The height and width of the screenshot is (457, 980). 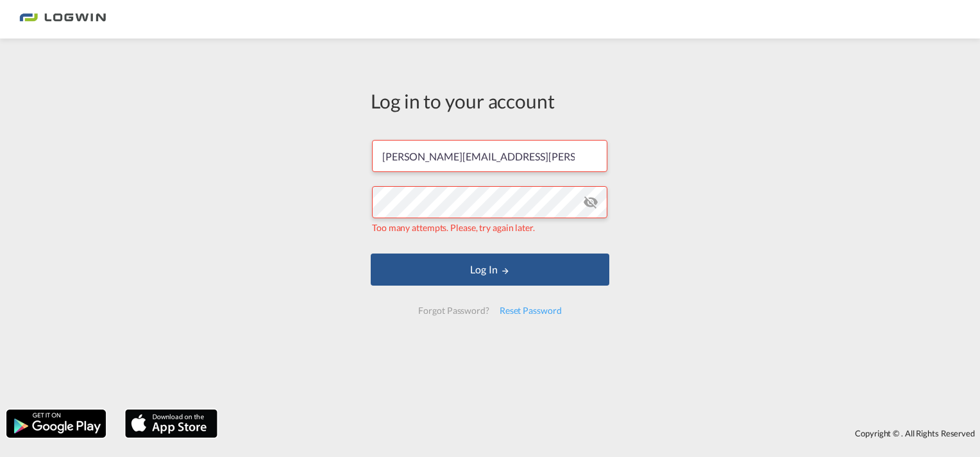 What do you see at coordinates (489, 156) in the screenshot?
I see `input: Enter email/phone number` at bounding box center [489, 156].